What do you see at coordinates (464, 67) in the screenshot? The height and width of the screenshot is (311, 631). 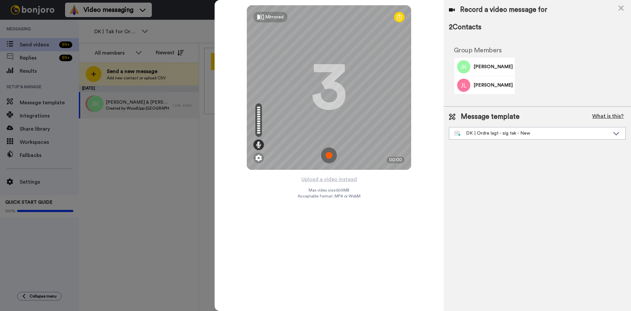 I see `img: Image of Jannie Kaae` at bounding box center [464, 67].